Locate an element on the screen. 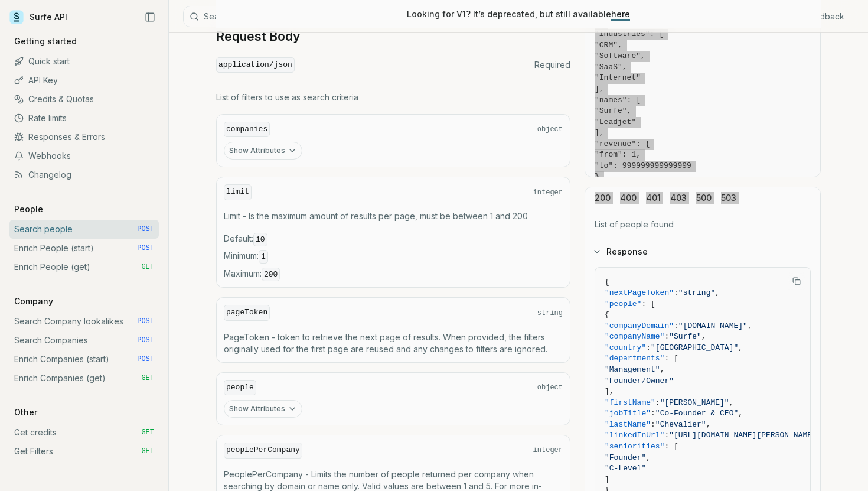 The image size is (868, 491). a: Webhooks is located at coordinates (84, 156).